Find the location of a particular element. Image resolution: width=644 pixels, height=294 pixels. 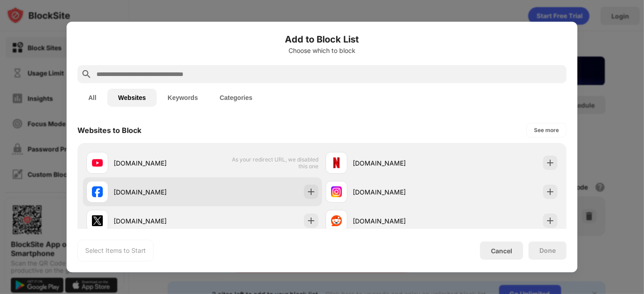

div: Cancel is located at coordinates (501, 250).